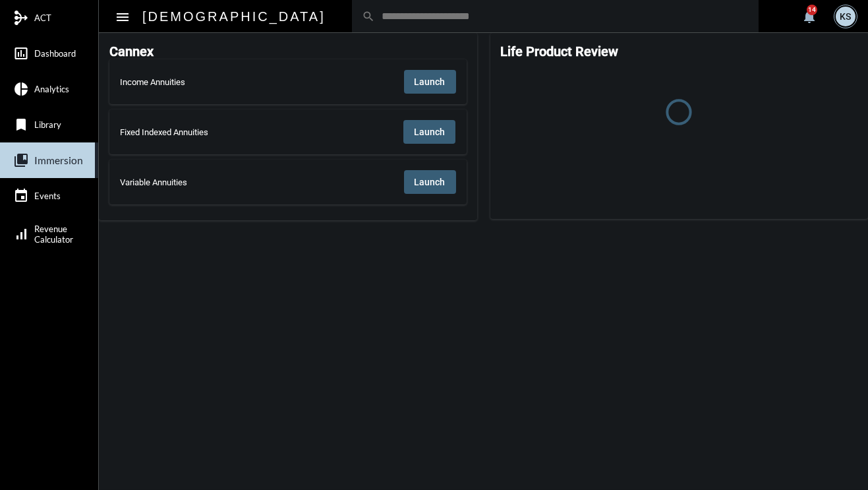 The width and height of the screenshot is (868, 490). What do you see at coordinates (131, 51) in the screenshot?
I see `h2: Cannex` at bounding box center [131, 51].